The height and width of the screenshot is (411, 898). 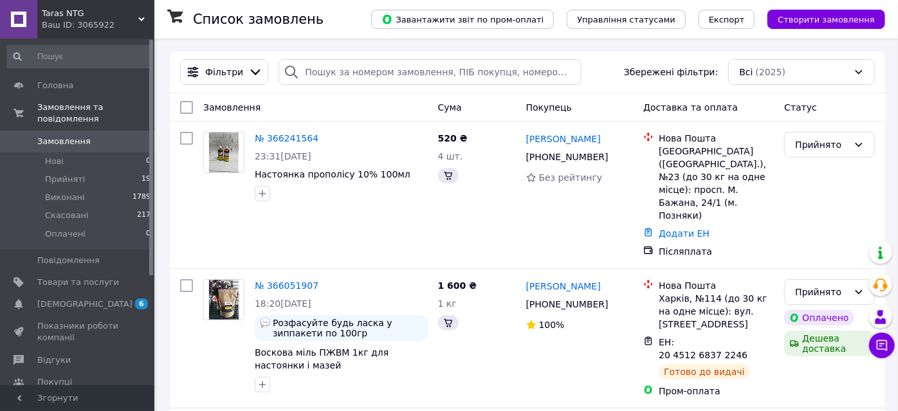 What do you see at coordinates (68, 261) in the screenshot?
I see `span: Повідомлення` at bounding box center [68, 261].